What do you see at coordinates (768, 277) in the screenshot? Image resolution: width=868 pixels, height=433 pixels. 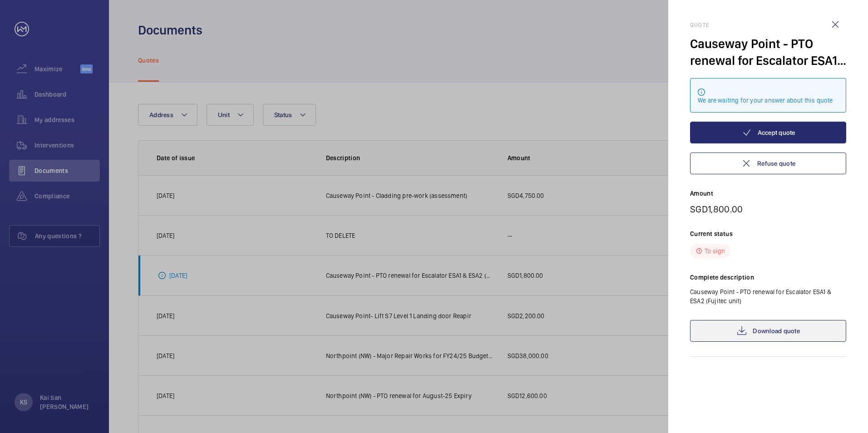 I see `p: Complete description` at bounding box center [768, 277].